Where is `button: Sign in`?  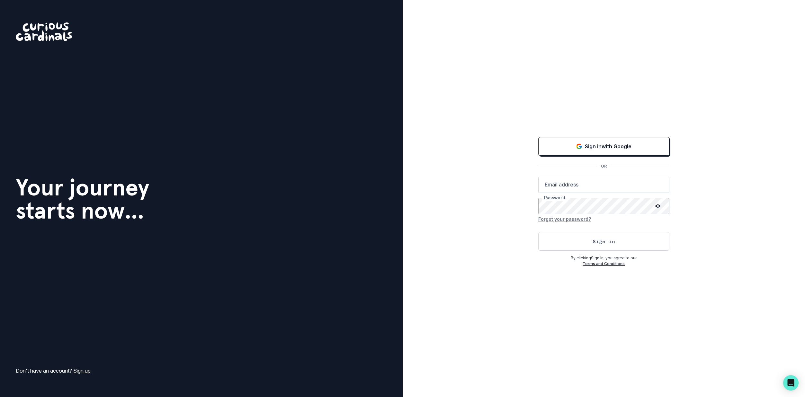 button: Sign in is located at coordinates (603, 242).